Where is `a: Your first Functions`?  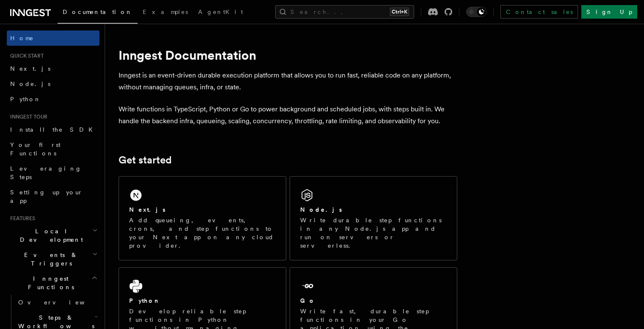
a: Your first Functions is located at coordinates (53, 149).